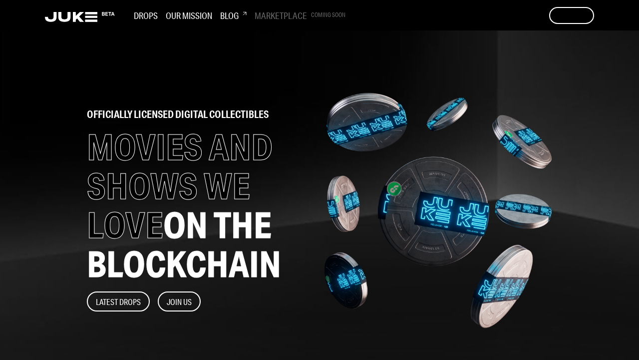 The width and height of the screenshot is (639, 360). What do you see at coordinates (196, 205) in the screenshot?
I see `h1: MOVIES AND SHOWS WE LOVE` at bounding box center [196, 205].